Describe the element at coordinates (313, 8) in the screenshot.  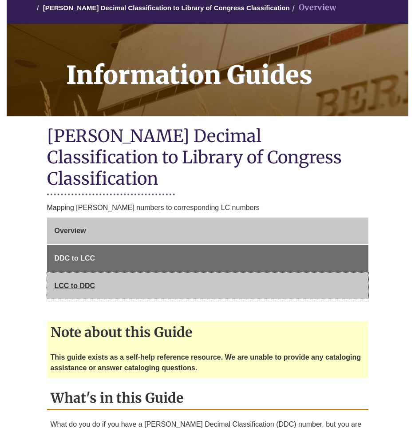
I see `li: Overview` at that location.